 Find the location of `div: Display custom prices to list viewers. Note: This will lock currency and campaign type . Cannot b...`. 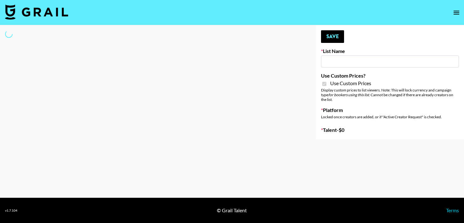

div: Display custom prices to list viewers. Note: This will lock currency and campaign type . Cannot b... is located at coordinates (390, 95).